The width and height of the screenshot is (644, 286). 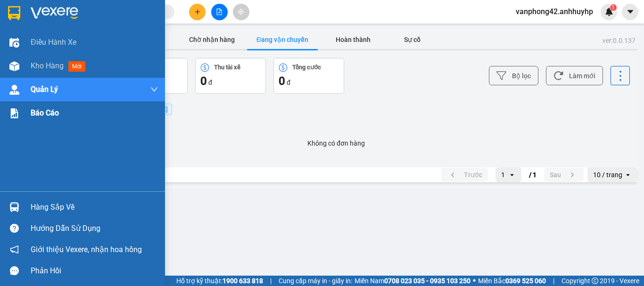 What do you see at coordinates (609, 12) in the screenshot?
I see `img: icon-new-feature` at bounding box center [609, 12].